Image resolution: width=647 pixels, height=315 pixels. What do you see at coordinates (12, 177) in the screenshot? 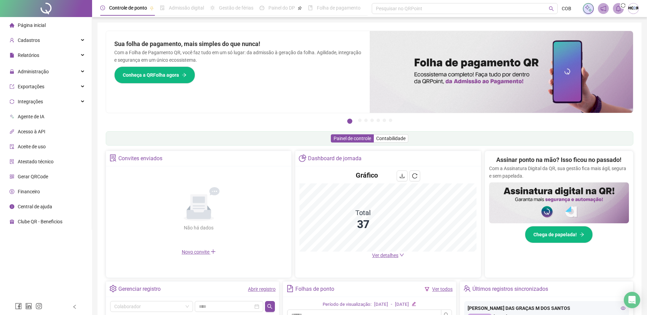
I see `span: qrcode` at bounding box center [12, 177].